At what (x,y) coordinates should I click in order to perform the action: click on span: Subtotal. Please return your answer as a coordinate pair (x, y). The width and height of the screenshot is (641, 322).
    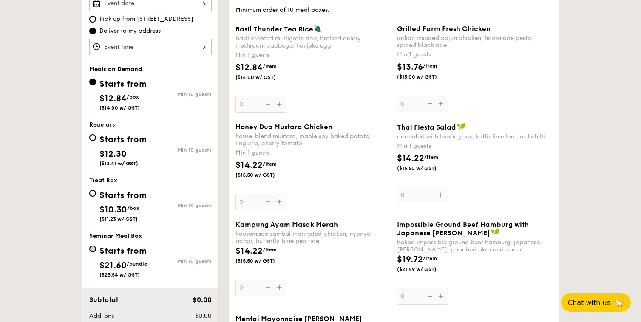
    Looking at the image, I should click on (104, 300).